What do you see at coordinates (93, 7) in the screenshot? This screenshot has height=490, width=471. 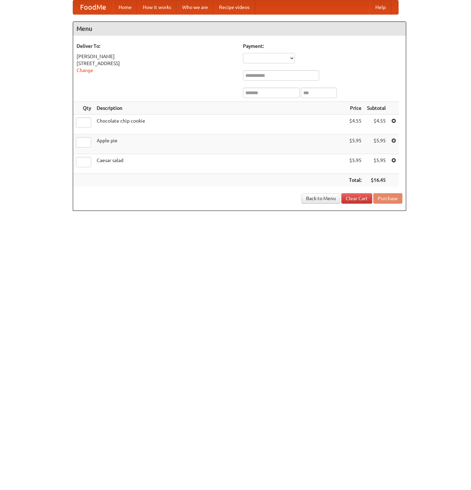 I see `a: FoodMe` at bounding box center [93, 7].